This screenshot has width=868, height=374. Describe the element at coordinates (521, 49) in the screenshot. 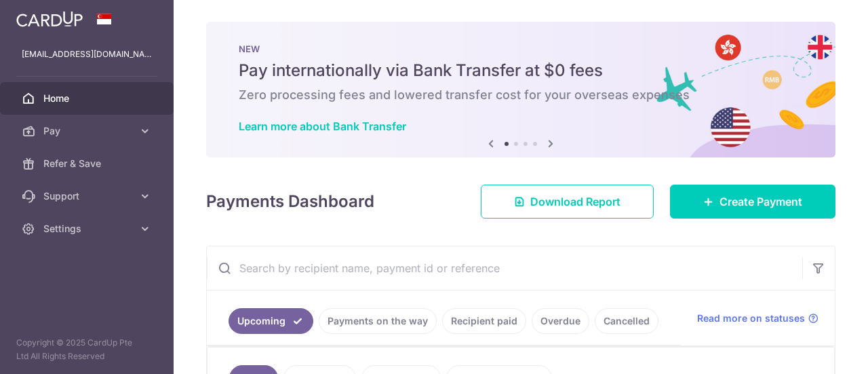

I see `p: NEW` at that location.